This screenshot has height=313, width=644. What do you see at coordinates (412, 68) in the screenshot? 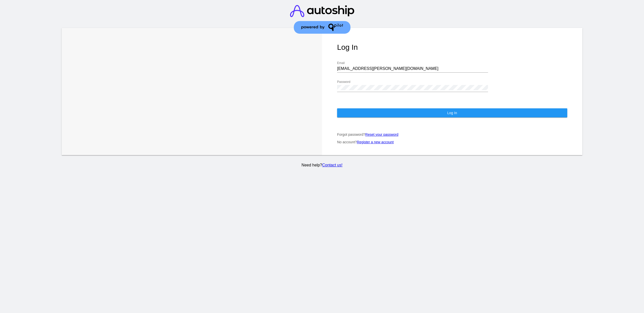
I see `input: Email` at bounding box center [412, 68].